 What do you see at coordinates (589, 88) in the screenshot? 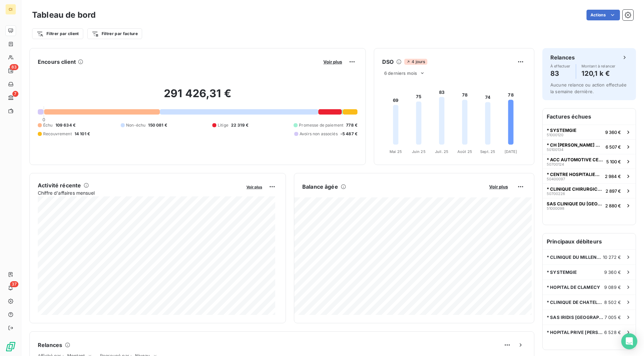
I see `span: Aucune relance ou action effectuée la semaine dernière.` at bounding box center [589, 88].